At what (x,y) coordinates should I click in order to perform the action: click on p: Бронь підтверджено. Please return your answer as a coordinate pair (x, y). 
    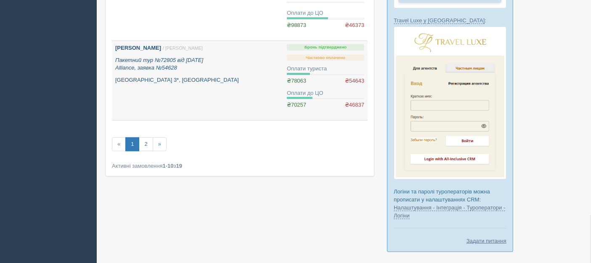
    Looking at the image, I should click on (326, 47).